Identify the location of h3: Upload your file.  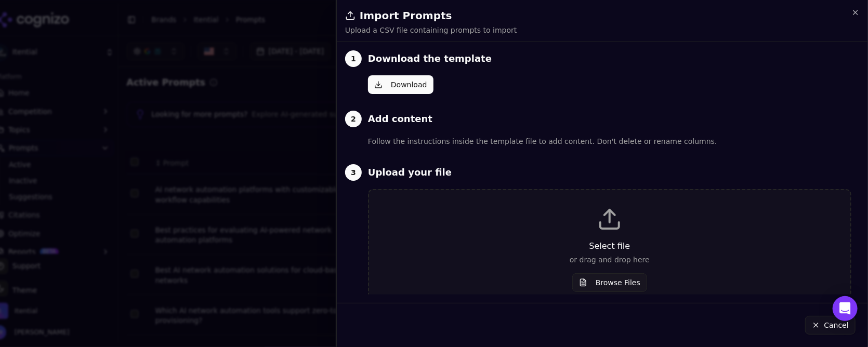
(410, 172).